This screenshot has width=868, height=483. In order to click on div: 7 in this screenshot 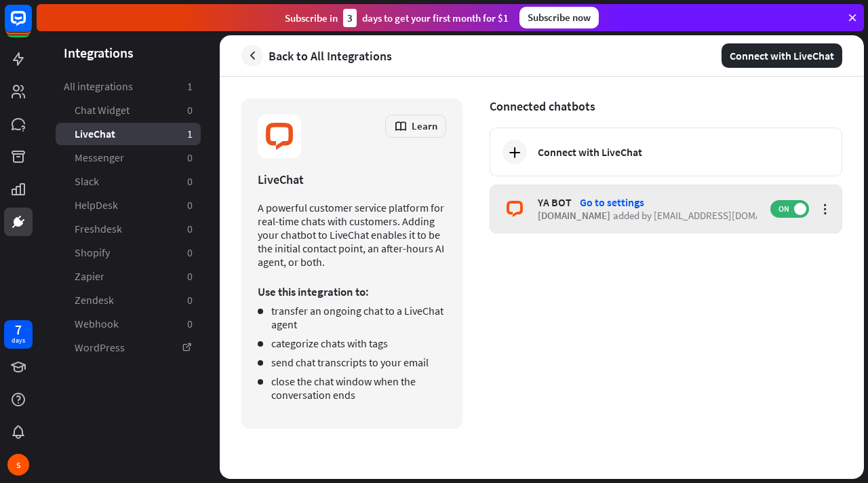, I will do `click(19, 329)`.